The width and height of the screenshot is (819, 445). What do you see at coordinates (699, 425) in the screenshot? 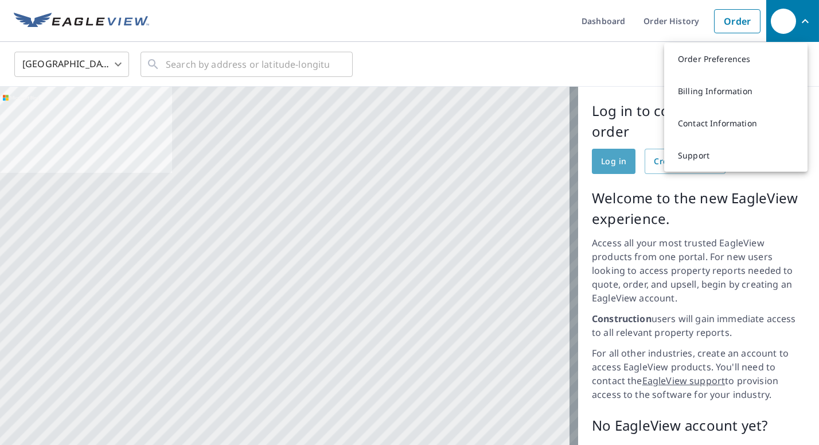
I see `p: No EagleView account yet?` at bounding box center [699, 425].